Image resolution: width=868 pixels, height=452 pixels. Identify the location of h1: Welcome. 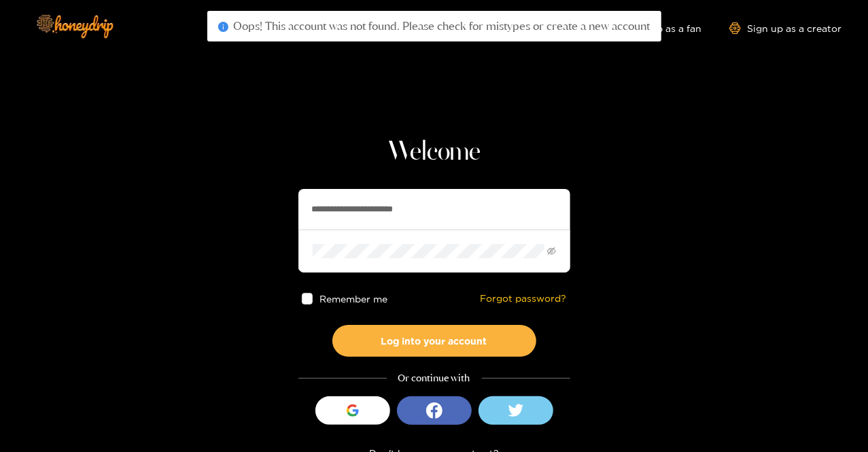
(434, 153).